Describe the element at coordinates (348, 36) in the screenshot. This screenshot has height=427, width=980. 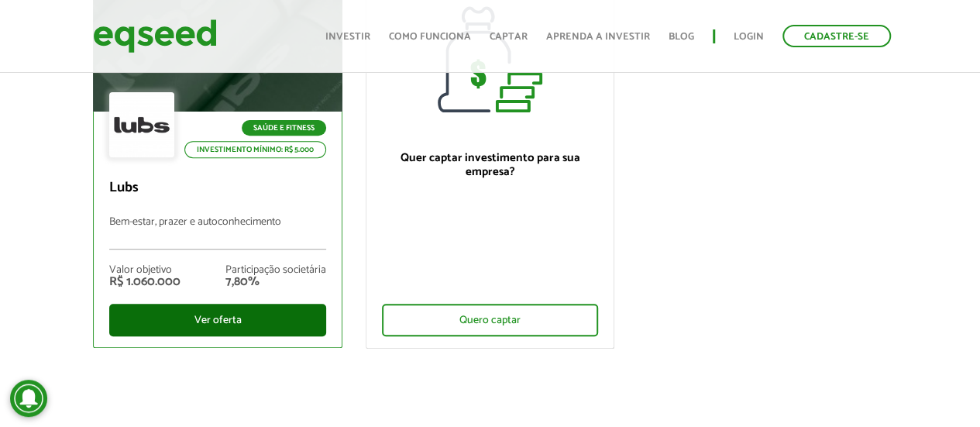
I see `a: Investir` at that location.